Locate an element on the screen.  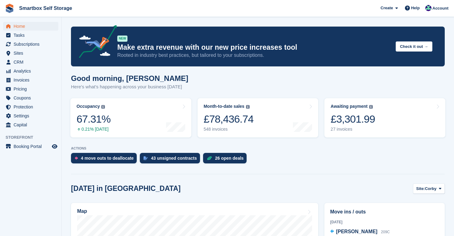
button: Site: Corby is located at coordinates (428, 188).